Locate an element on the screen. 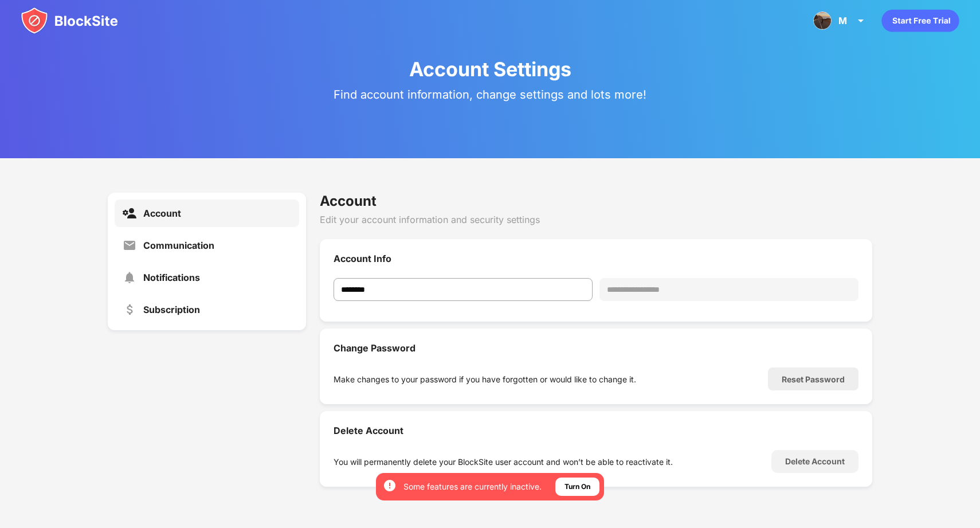 The width and height of the screenshot is (980, 528). div: Turn On is located at coordinates (578, 487).